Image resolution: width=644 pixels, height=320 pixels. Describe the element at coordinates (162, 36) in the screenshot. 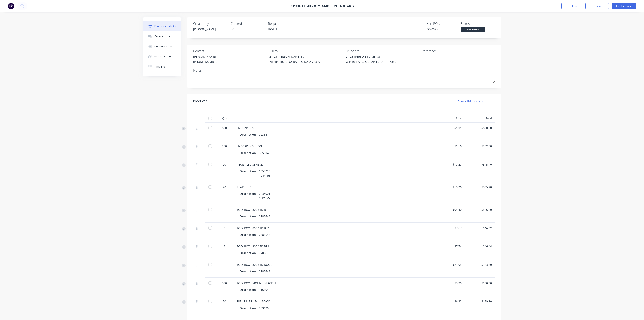

I see `button: Collaborate` at that location.